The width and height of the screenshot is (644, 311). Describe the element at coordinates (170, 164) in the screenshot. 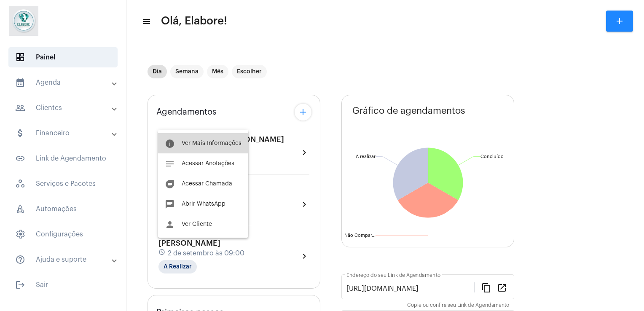

I see `mat-icon: notes` at that location.